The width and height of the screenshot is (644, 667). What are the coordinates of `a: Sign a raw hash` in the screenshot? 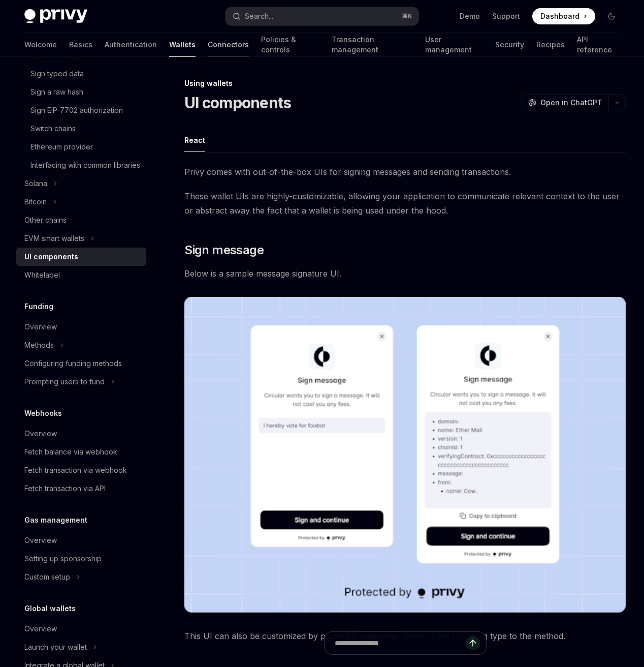 It's located at (82, 92).